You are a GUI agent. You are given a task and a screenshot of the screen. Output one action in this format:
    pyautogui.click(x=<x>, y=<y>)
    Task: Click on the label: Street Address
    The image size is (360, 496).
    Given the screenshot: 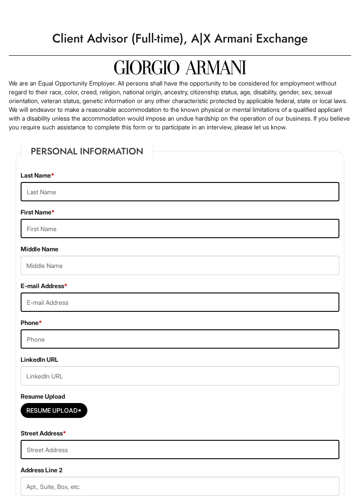 What is the action you would take?
    pyautogui.click(x=43, y=433)
    